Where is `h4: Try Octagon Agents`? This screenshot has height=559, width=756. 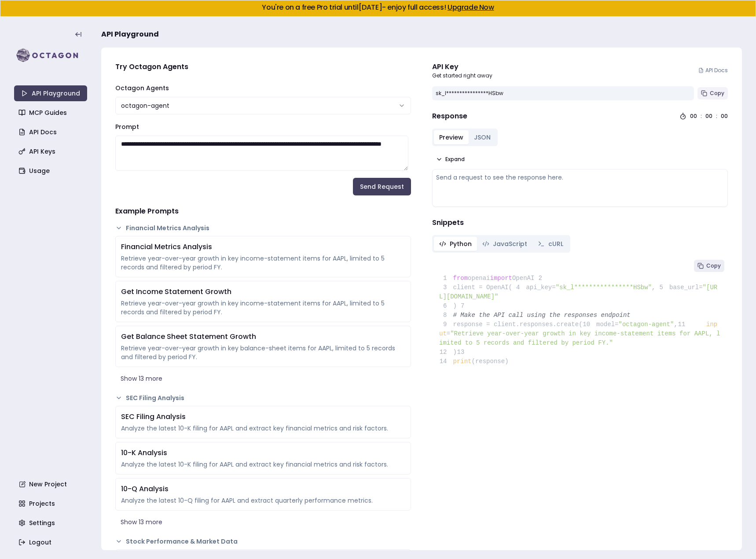
h4: Try Octagon Agents is located at coordinates (263, 67).